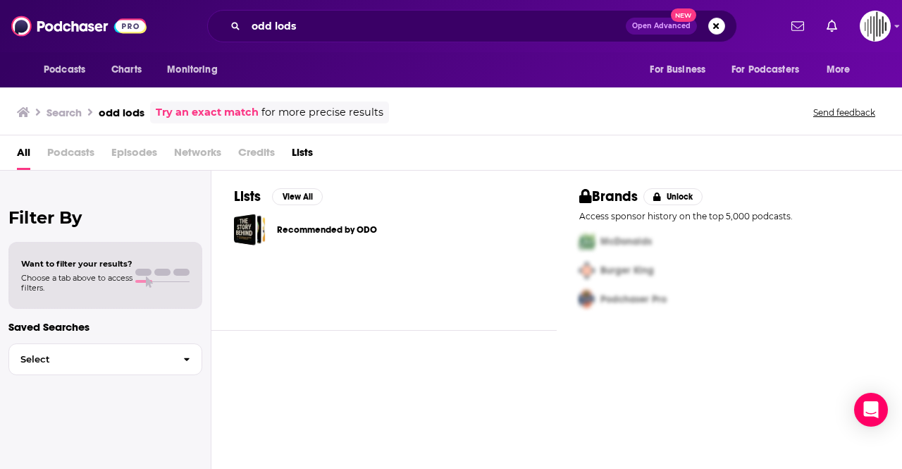 The image size is (902, 469). What do you see at coordinates (677, 70) in the screenshot?
I see `span: For Business` at bounding box center [677, 70].